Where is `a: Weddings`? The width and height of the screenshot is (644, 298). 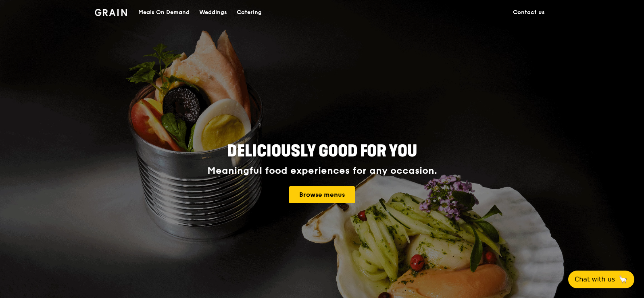
a: Weddings is located at coordinates (213, 12).